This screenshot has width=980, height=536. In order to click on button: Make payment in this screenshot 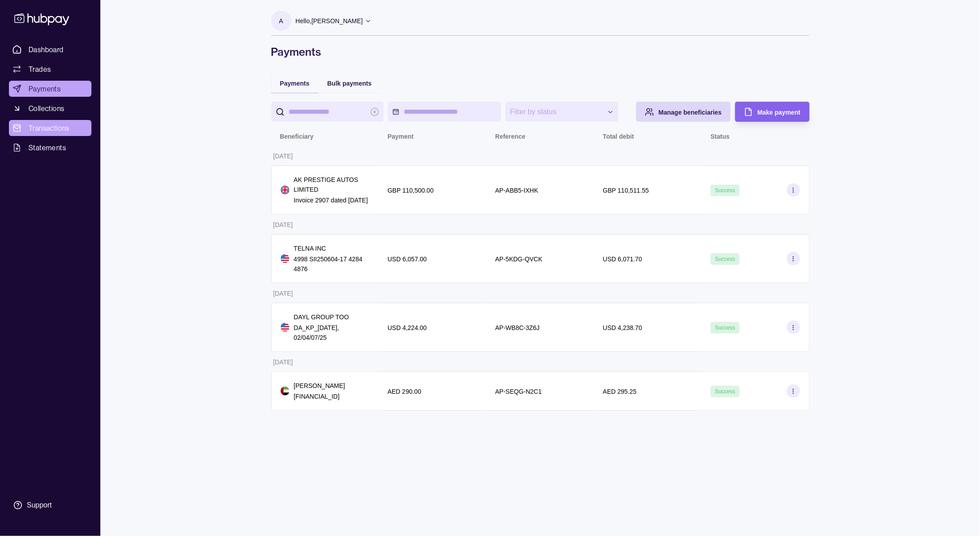, I will do `click(773, 112)`.